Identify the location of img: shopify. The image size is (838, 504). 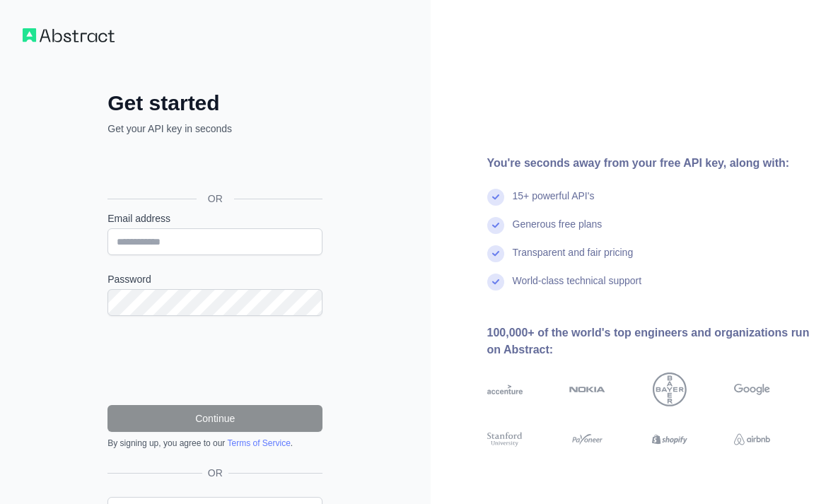
(670, 439).